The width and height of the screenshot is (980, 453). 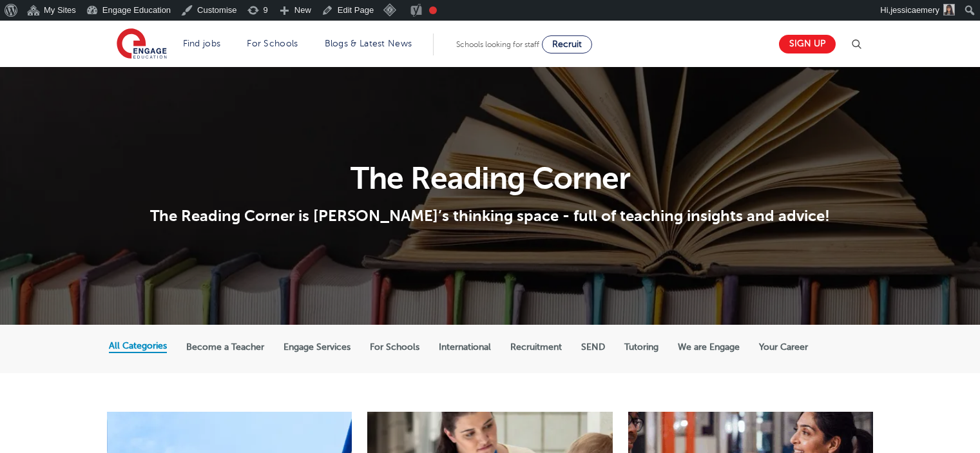 What do you see at coordinates (489, 178) in the screenshot?
I see `h1: The Reading Corner` at bounding box center [489, 178].